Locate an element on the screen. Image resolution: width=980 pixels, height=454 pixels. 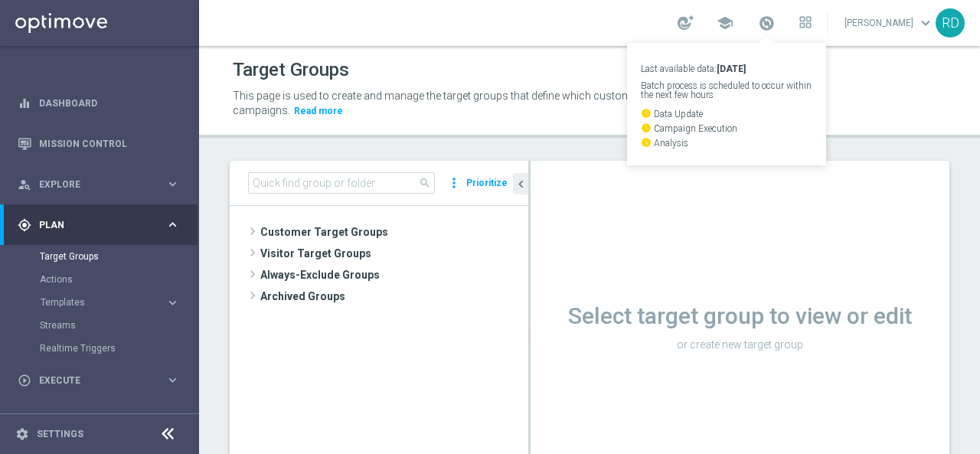
span: Customer Target Groups is located at coordinates (394, 232).